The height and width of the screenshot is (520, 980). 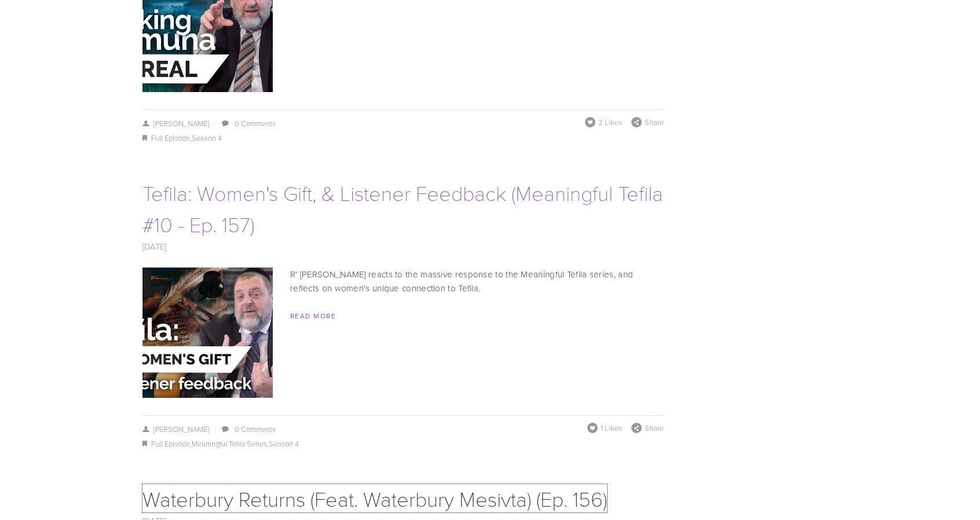 What do you see at coordinates (313, 315) in the screenshot?
I see `a: Read More` at bounding box center [313, 315].